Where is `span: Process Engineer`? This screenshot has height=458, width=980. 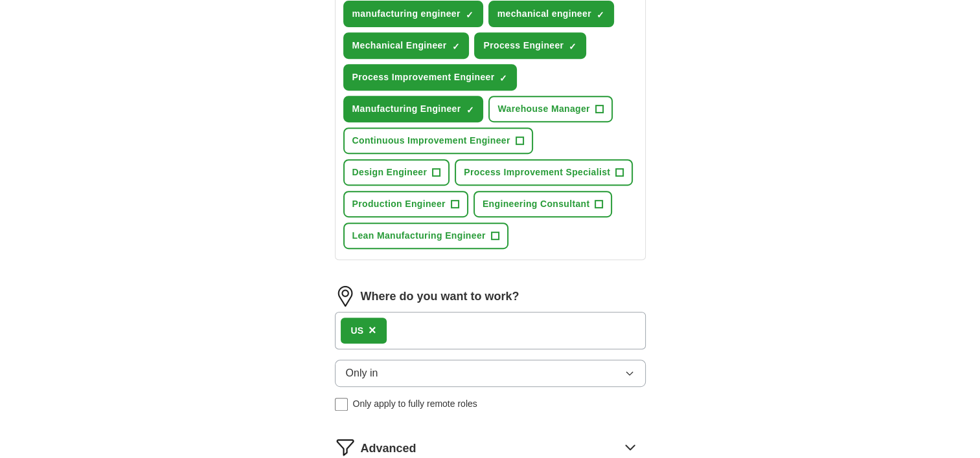 span: Process Engineer is located at coordinates (524, 45).